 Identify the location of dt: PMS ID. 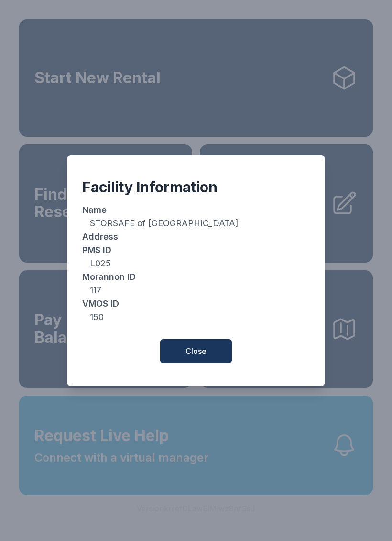
(196, 250).